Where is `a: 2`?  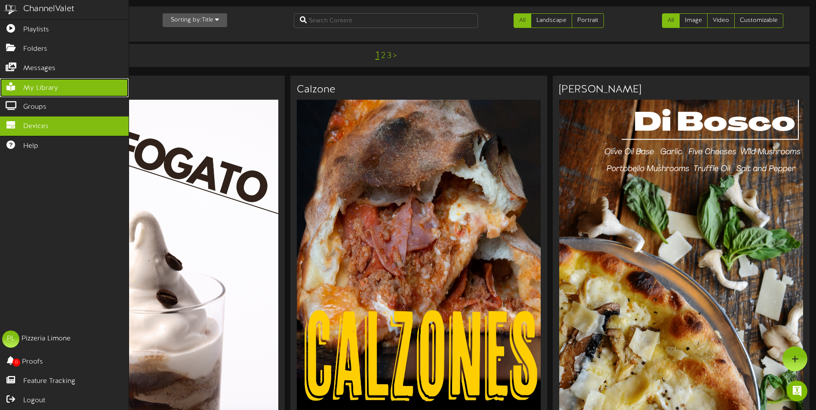 a: 2 is located at coordinates (383, 56).